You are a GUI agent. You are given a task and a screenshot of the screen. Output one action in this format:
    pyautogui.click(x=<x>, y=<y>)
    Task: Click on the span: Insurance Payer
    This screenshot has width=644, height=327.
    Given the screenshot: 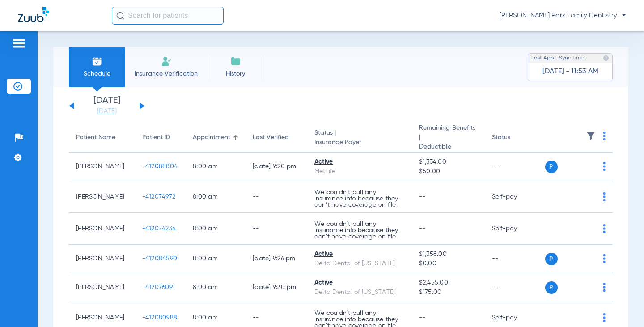 What is the action you would take?
    pyautogui.click(x=359, y=142)
    